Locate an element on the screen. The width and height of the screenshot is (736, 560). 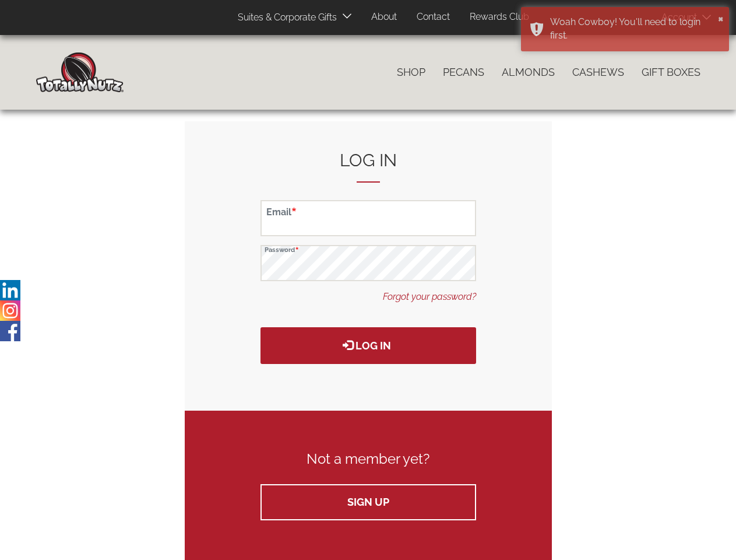
img: Home is located at coordinates (80, 72).